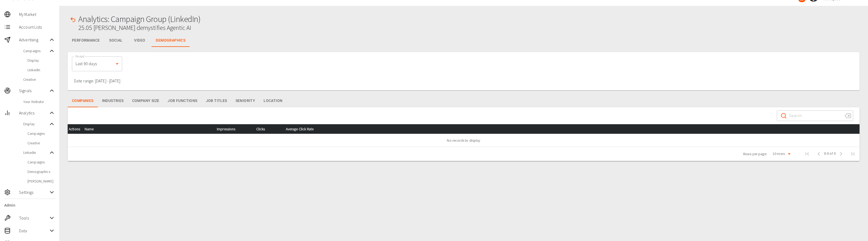 Image resolution: width=868 pixels, height=241 pixels. What do you see at coordinates (814, 116) in the screenshot?
I see `input: Search` at bounding box center [814, 116].